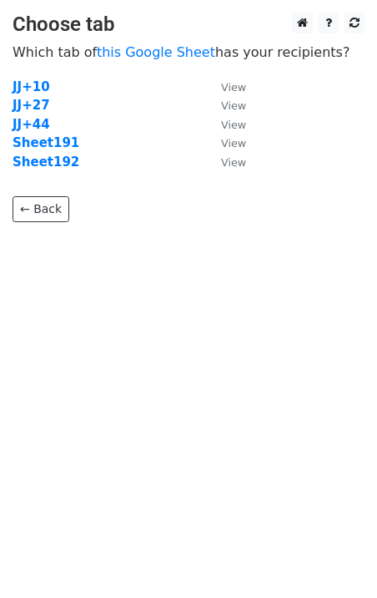 This screenshot has height=598, width=377. What do you see at coordinates (31, 124) in the screenshot?
I see `a: JJ+44` at bounding box center [31, 124].